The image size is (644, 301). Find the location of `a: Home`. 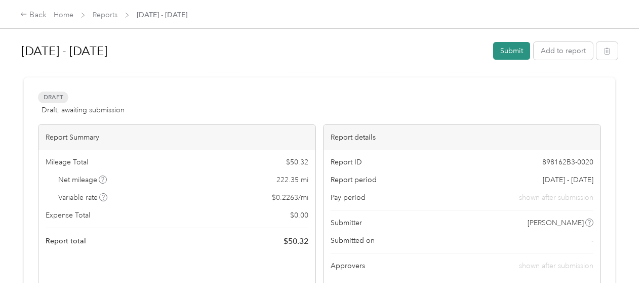

a: Home is located at coordinates (63, 14).